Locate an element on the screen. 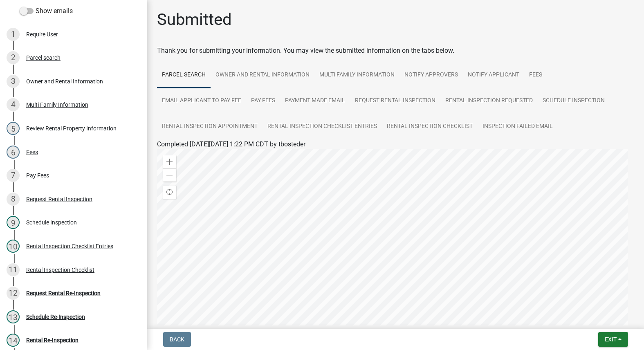 This screenshot has height=350, width=644. div: Zoom in is located at coordinates (170, 162).